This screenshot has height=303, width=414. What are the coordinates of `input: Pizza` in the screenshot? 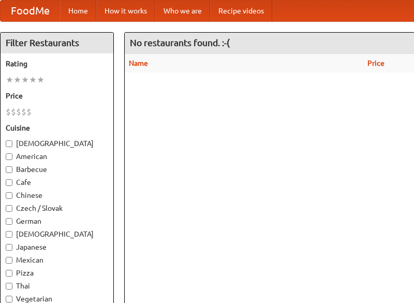 It's located at (9, 273).